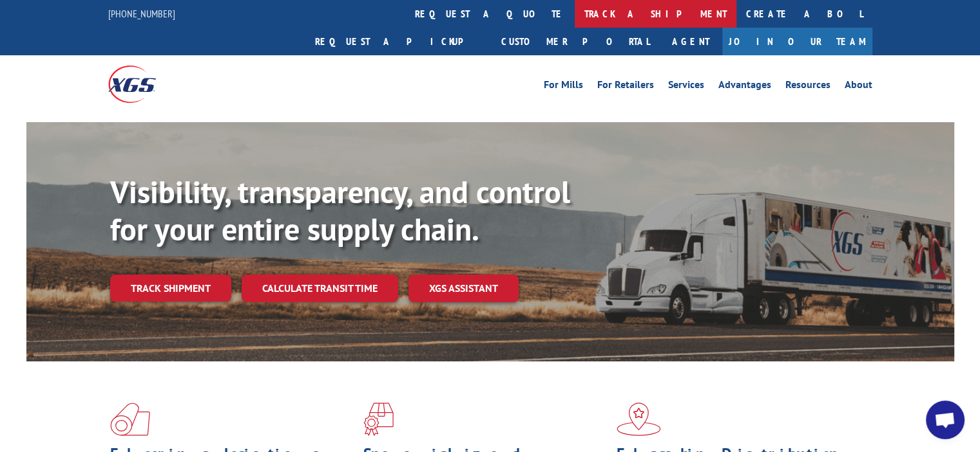 Image resolution: width=980 pixels, height=452 pixels. I want to click on div: Open chat, so click(945, 420).